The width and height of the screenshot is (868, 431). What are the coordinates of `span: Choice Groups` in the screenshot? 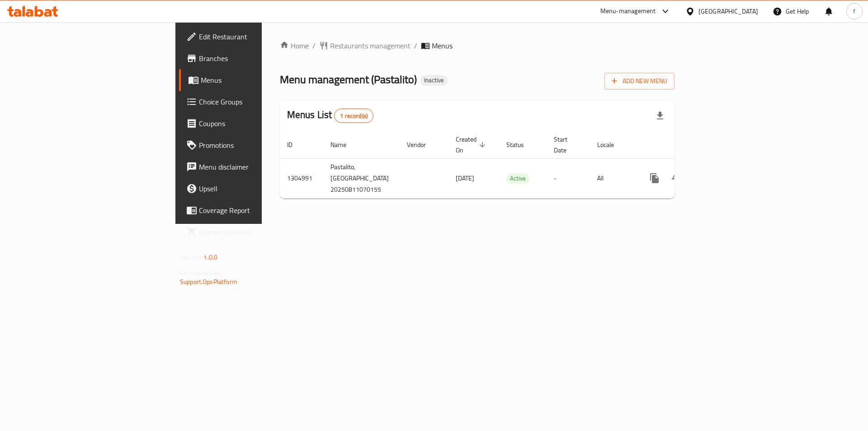 It's located at (256, 102).